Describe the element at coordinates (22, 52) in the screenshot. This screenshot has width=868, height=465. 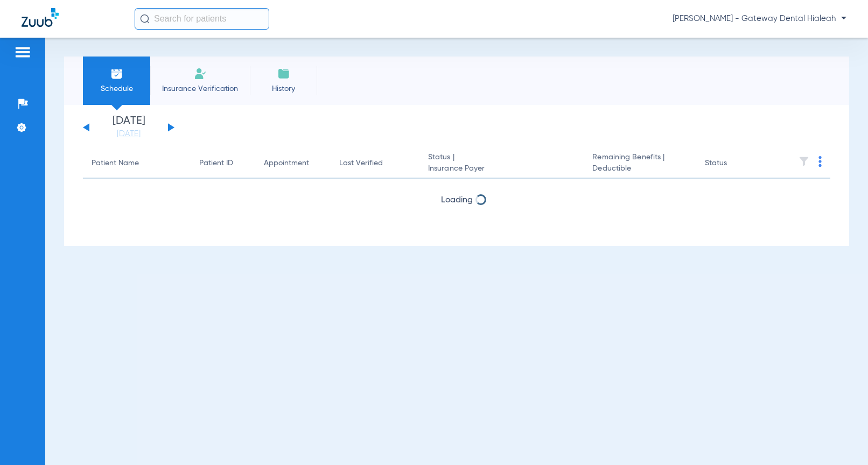
I see `img: hamburger-icon` at that location.